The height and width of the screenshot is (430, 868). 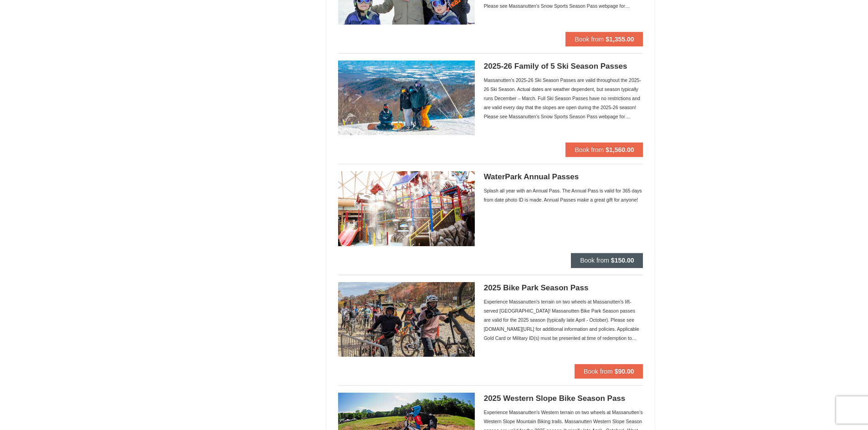 I want to click on button: Book from $1,560.00, so click(x=604, y=150).